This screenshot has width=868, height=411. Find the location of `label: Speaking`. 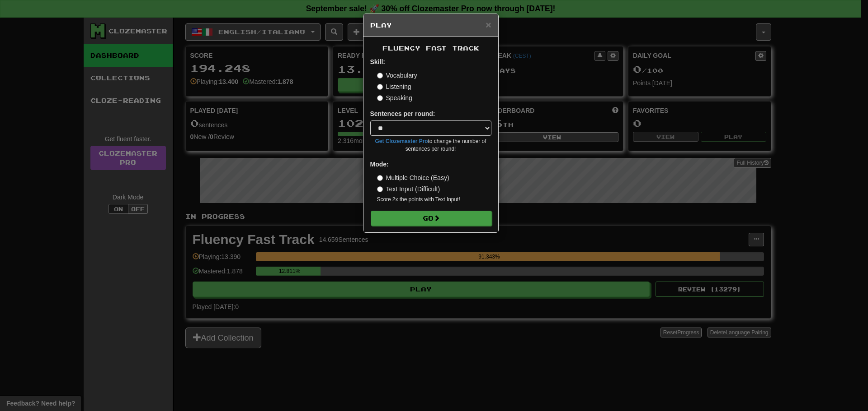

label: Speaking is located at coordinates (394, 98).